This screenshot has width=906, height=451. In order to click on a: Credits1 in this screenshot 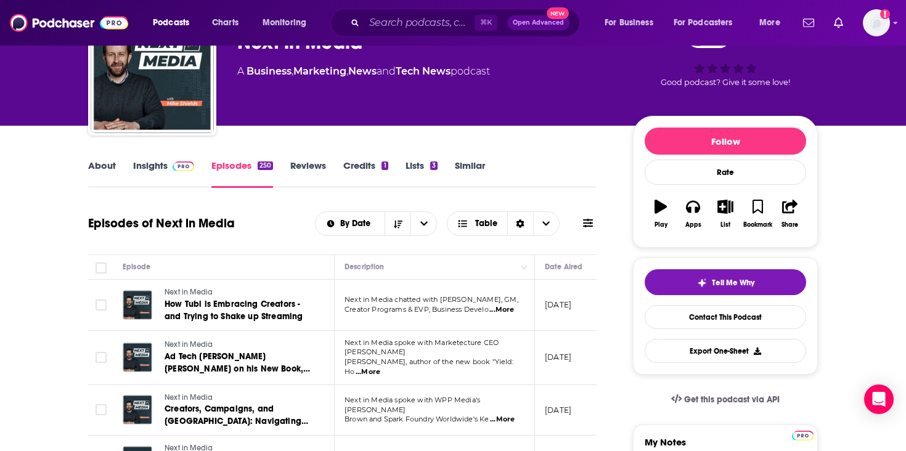, I will do `click(365, 174)`.